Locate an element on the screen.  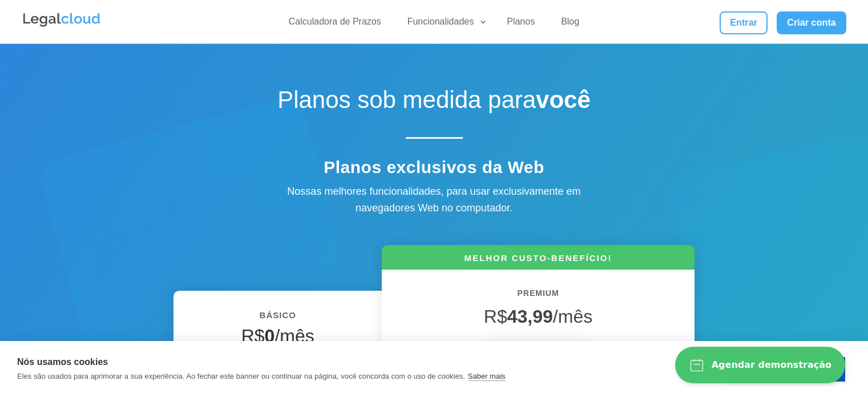
a: Entrar is located at coordinates (744, 23).